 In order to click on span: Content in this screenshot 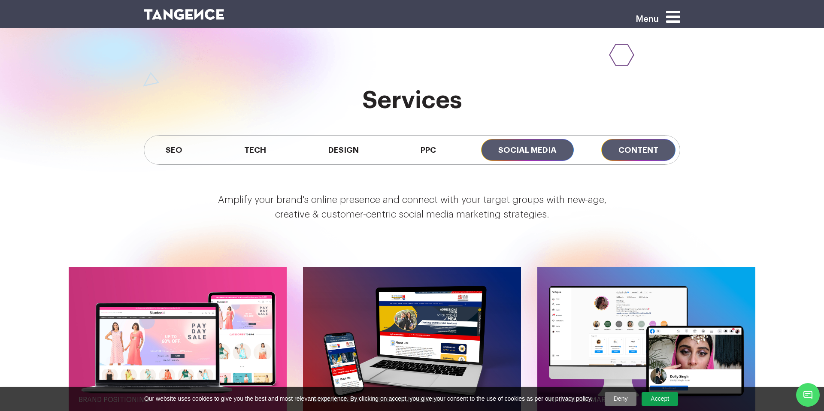, I will do `click(638, 150)`.